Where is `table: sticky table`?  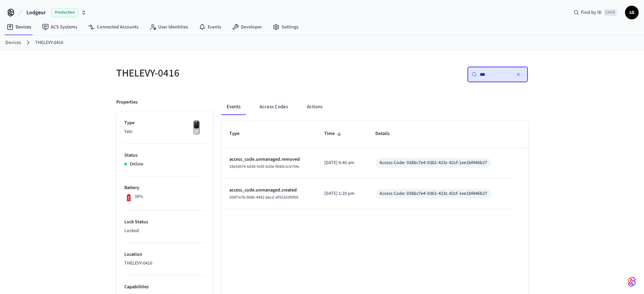
table: sticky table is located at coordinates (375, 165).